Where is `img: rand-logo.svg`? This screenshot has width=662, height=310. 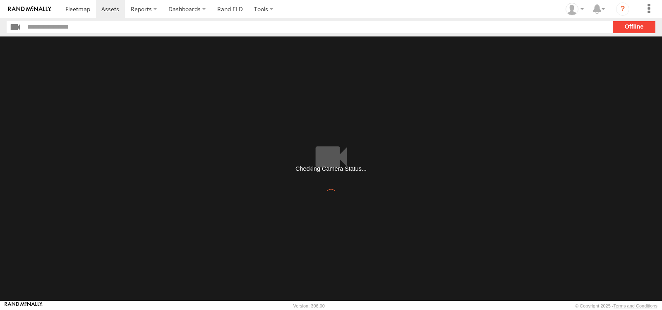
img: rand-logo.svg is located at coordinates (30, 9).